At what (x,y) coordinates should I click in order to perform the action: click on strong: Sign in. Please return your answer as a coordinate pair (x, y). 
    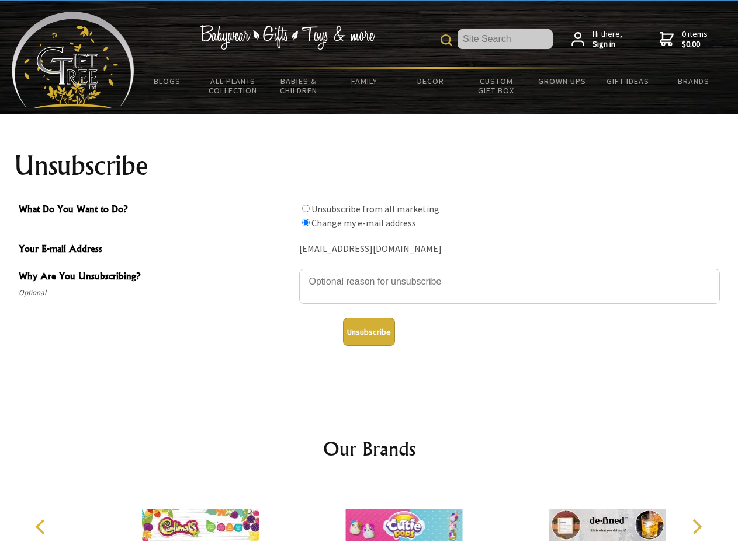
    Looking at the image, I should click on (606, 44).